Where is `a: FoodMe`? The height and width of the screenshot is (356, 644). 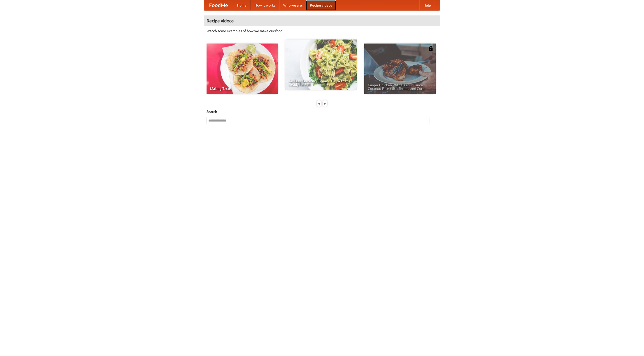 a: FoodMe is located at coordinates (218, 5).